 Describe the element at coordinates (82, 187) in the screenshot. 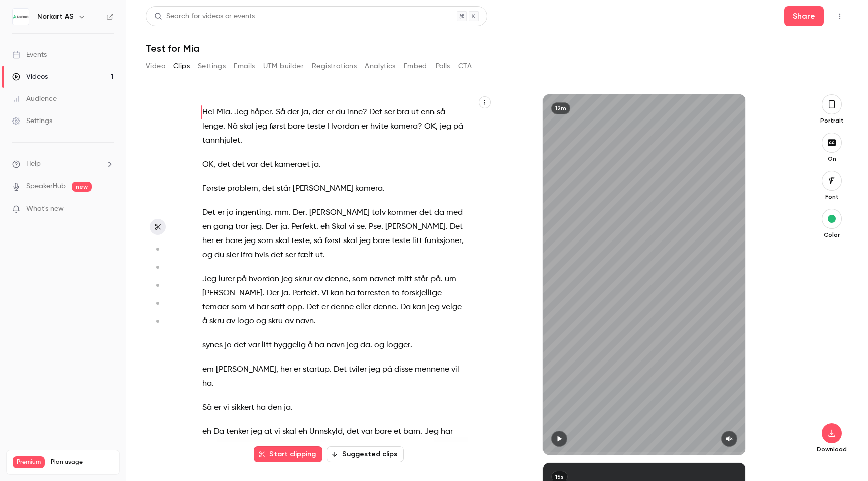

I see `span: new` at that location.